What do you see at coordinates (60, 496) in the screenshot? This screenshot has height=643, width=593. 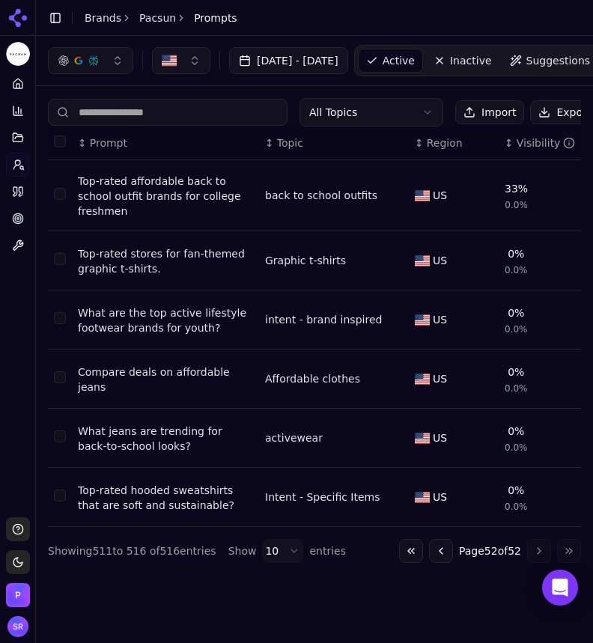 I see `button: Select row 516` at bounding box center [60, 496].